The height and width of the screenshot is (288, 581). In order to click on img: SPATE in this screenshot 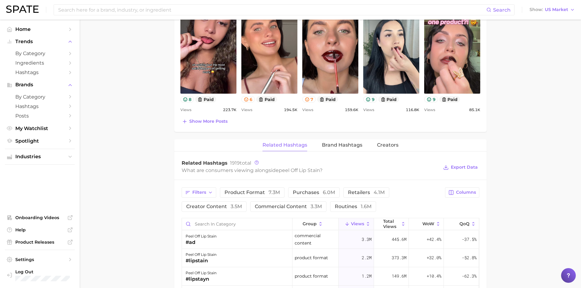, I will do `click(22, 9)`.